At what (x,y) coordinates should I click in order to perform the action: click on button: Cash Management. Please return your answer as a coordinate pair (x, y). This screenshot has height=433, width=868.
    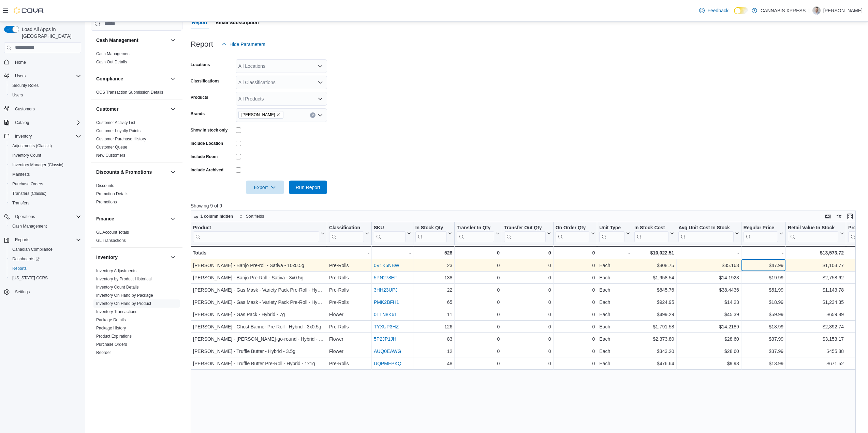
    Looking at the image, I should click on (173, 40).